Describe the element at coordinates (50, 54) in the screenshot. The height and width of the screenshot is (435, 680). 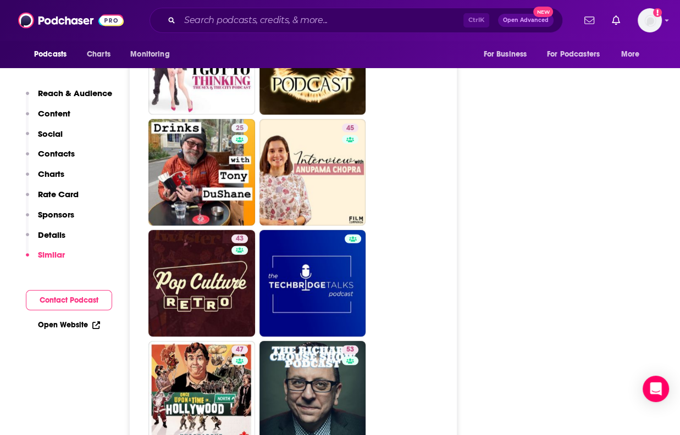
I see `span: Podcasts` at that location.